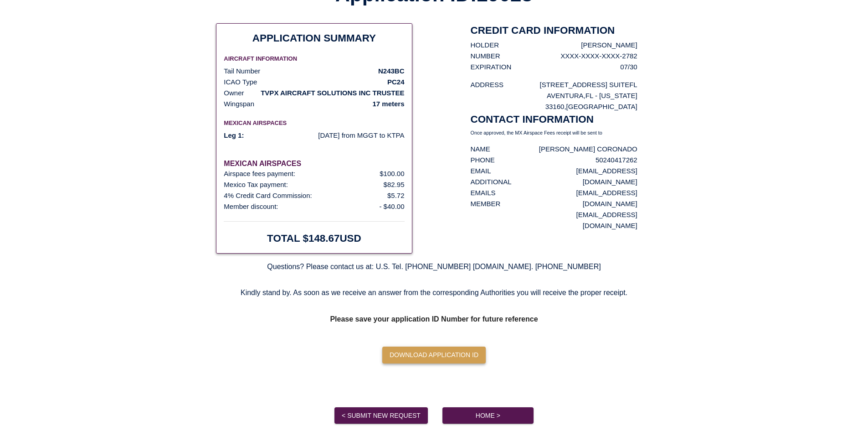 Image resolution: width=868 pixels, height=431 pixels. What do you see at coordinates (434, 355) in the screenshot?
I see `button: Download Application ID` at bounding box center [434, 355].